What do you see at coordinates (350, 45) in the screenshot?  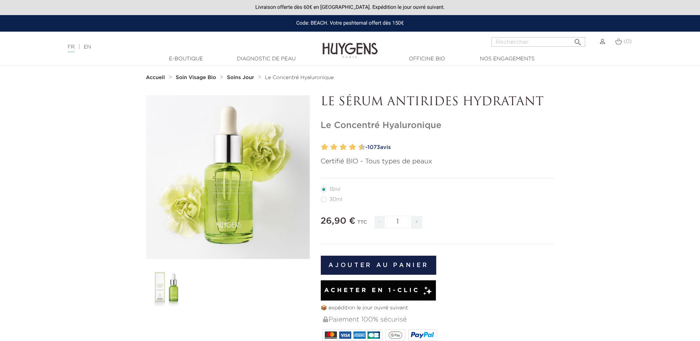 I see `img: Huygens` at bounding box center [350, 45].